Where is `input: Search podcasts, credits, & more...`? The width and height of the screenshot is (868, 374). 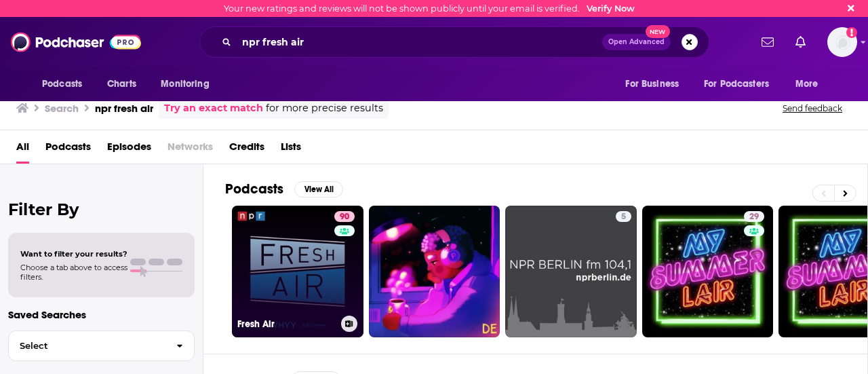
input: Search podcasts, credits, & more... is located at coordinates (419, 42).